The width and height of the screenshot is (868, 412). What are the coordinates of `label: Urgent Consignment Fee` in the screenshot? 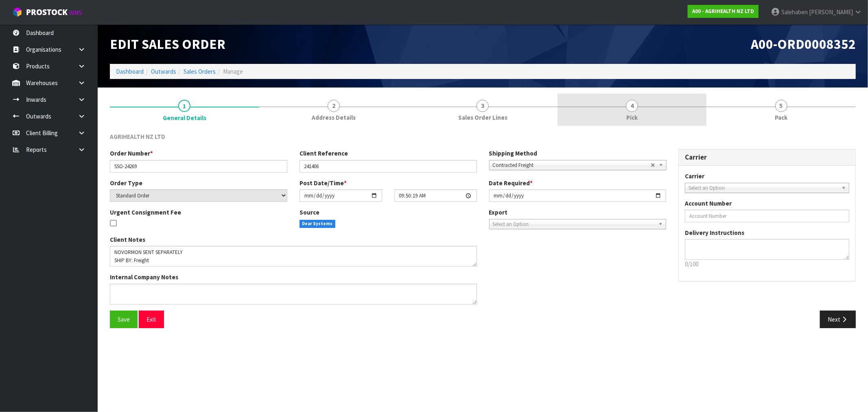 It's located at (146, 212).